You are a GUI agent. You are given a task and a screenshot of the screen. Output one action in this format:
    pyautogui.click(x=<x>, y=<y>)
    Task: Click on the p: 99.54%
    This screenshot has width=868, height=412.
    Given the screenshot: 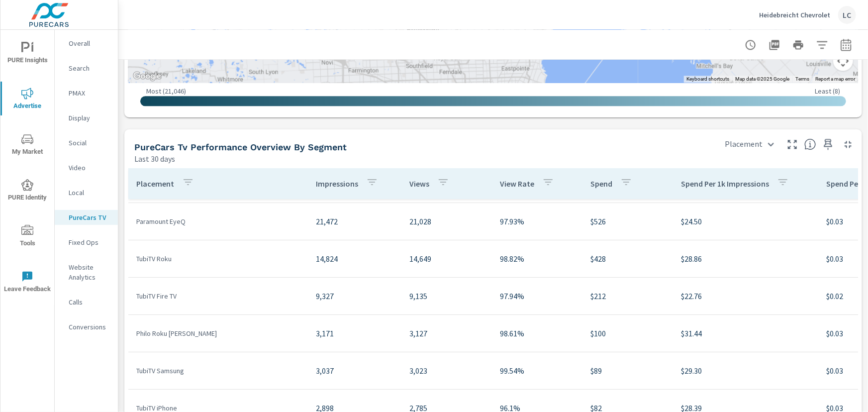 What is the action you would take?
    pyautogui.click(x=538, y=371)
    